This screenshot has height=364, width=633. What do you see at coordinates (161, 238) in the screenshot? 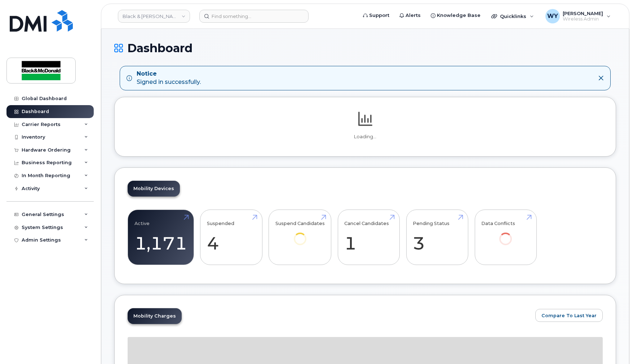
I see `a: Active 1,171` at bounding box center [161, 238].